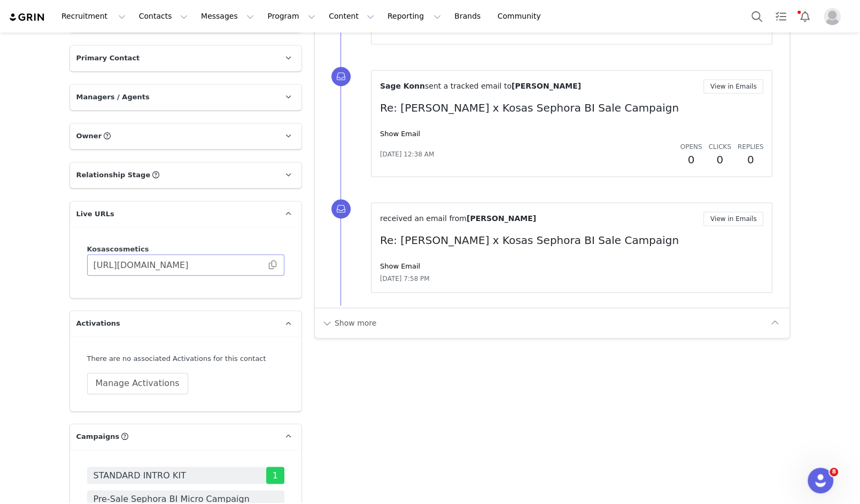 This screenshot has height=504, width=860. Describe the element at coordinates (139, 475) in the screenshot. I see `span: STANDARD INTRO KIT` at that location.